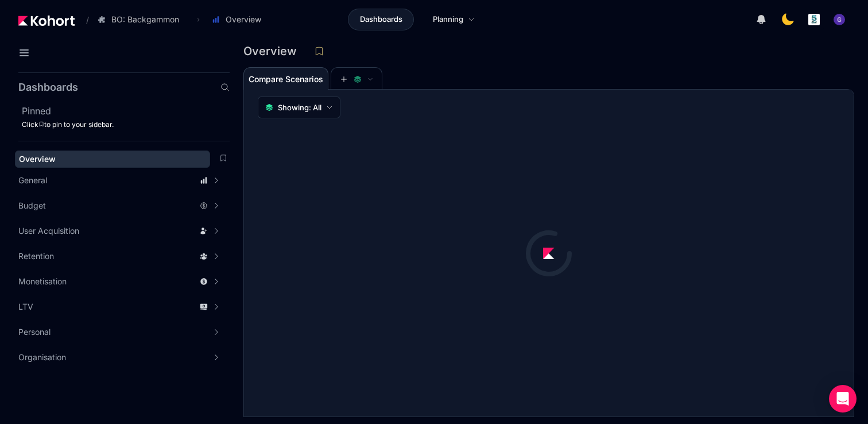  I want to click on span: Retention, so click(36, 256).